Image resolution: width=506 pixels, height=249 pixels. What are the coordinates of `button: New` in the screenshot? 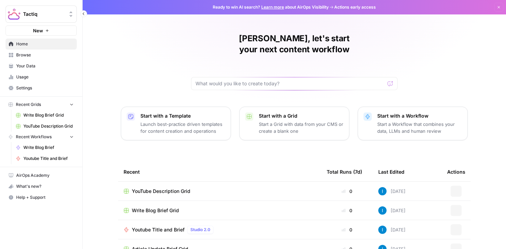 It's located at (41, 31).